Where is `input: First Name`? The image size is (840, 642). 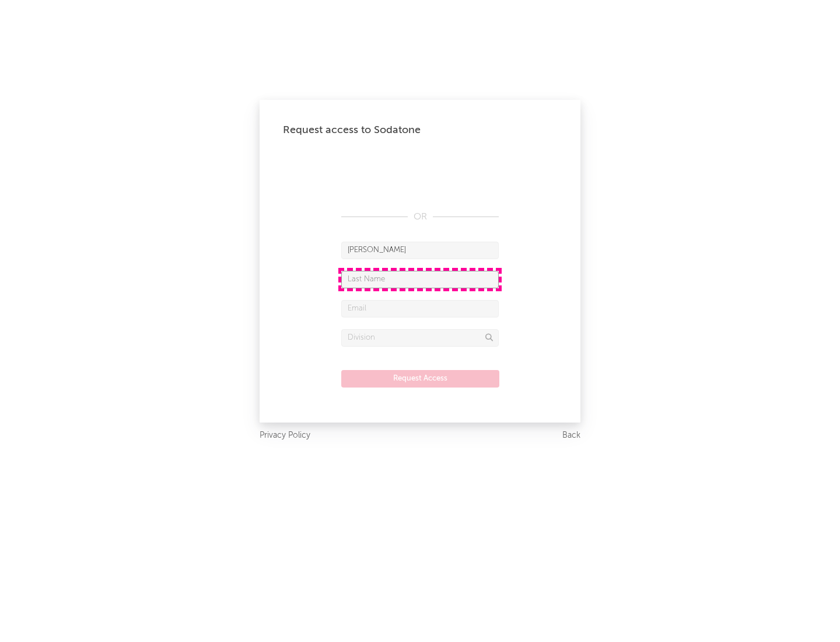 input: First Name is located at coordinates (420, 251).